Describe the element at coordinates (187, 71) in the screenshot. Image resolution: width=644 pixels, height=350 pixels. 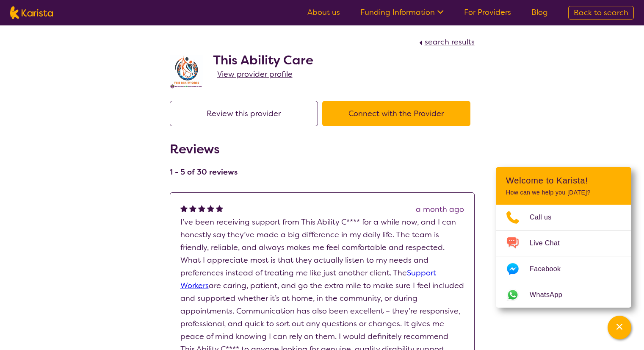
I see `img: gsdcjusr4h8ax57pm8t9.jpg` at that location.